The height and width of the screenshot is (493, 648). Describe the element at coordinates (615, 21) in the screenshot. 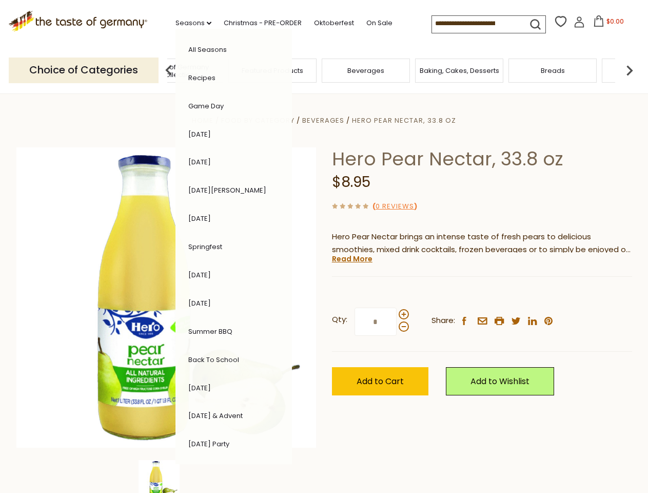

I see `span: $0.00` at that location.